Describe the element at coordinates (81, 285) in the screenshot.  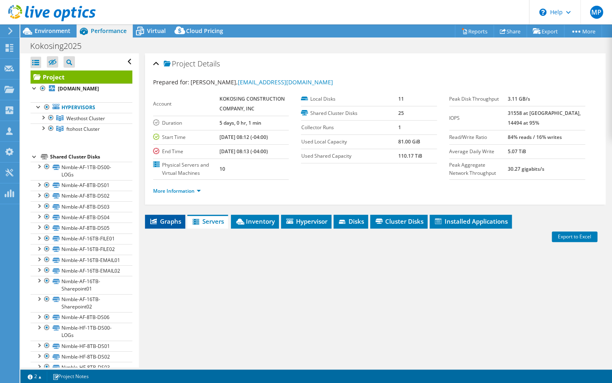
I see `a: Nimble-AF-16TB-Sharepoint01` at that location.